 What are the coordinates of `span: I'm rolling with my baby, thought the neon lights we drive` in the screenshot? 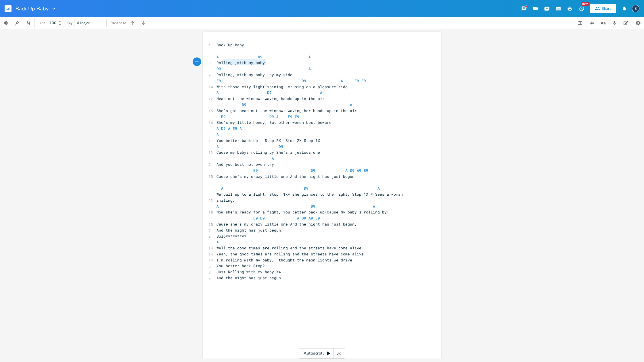 It's located at (284, 260).